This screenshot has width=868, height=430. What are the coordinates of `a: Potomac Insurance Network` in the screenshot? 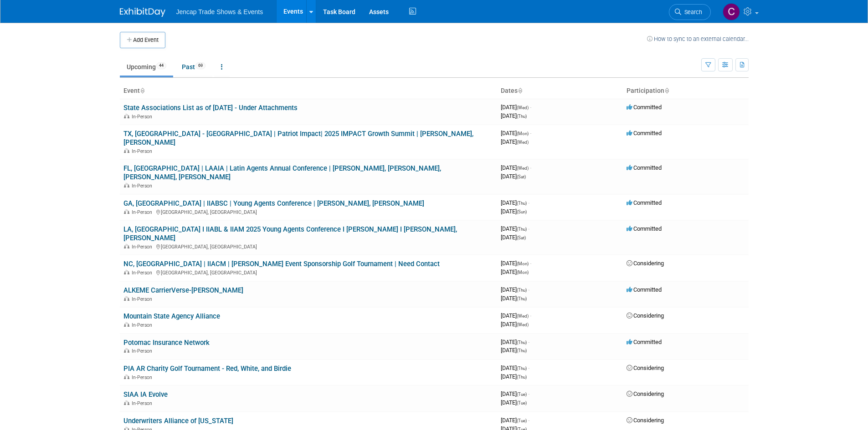 It's located at (167, 343).